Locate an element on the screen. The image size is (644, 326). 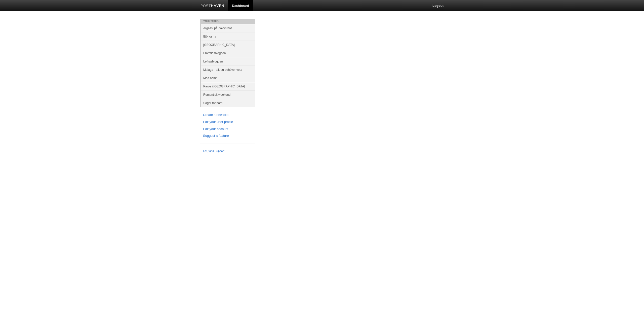
a: Edit your account is located at coordinates (228, 129).